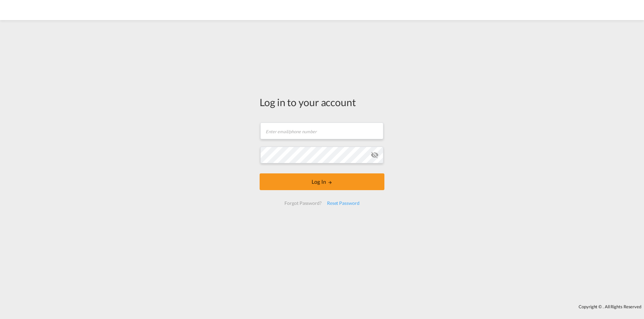 This screenshot has width=644, height=319. What do you see at coordinates (322, 131) in the screenshot?
I see `input: Enter email/phone number` at bounding box center [322, 131].